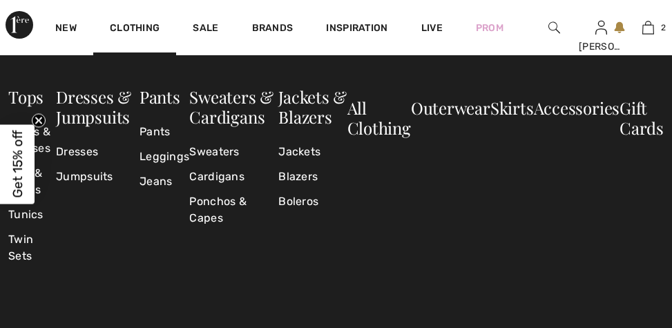  Describe the element at coordinates (641, 117) in the screenshot. I see `a: Gift Cards` at that location.